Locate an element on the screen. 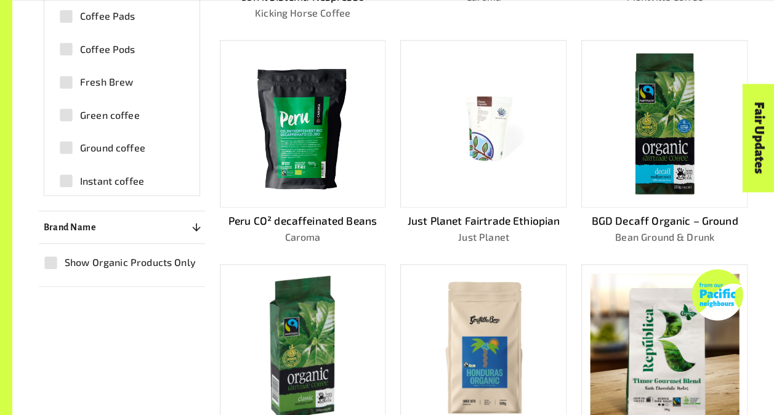  p: Peru CO² decaffeinated Beans is located at coordinates (303, 220).